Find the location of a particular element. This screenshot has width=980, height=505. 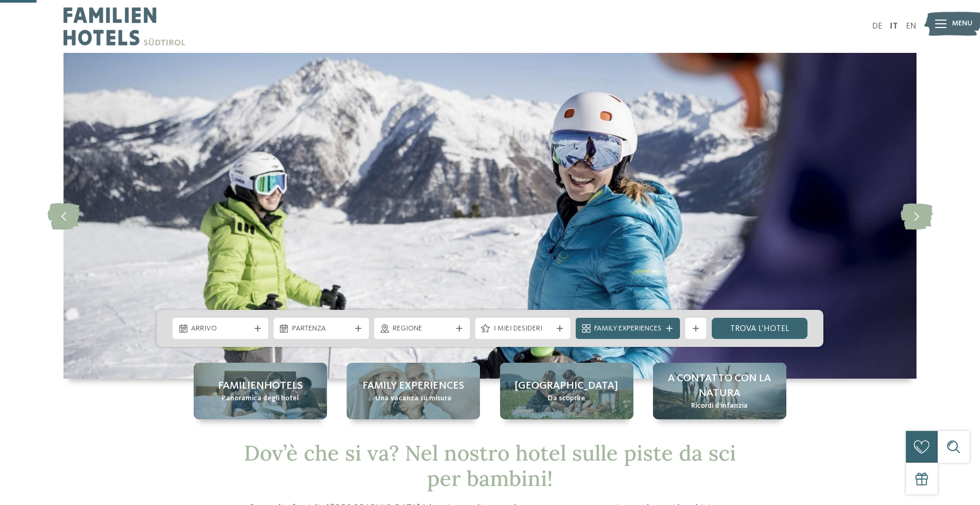

span: Family Experiences is located at coordinates (627, 328).